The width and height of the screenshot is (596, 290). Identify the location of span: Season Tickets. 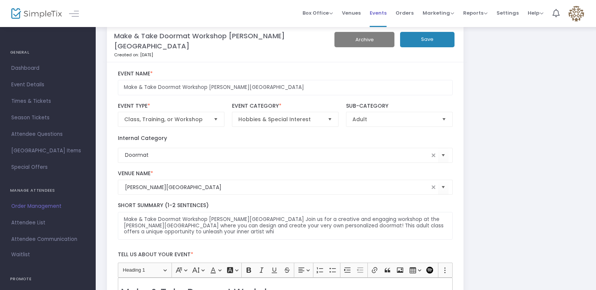
(48, 118).